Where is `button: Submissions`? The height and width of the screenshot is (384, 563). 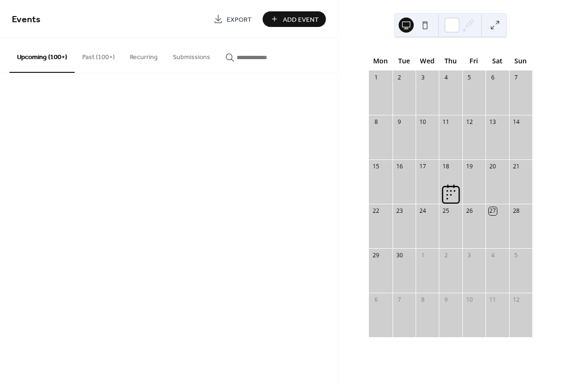 button: Submissions is located at coordinates (191, 55).